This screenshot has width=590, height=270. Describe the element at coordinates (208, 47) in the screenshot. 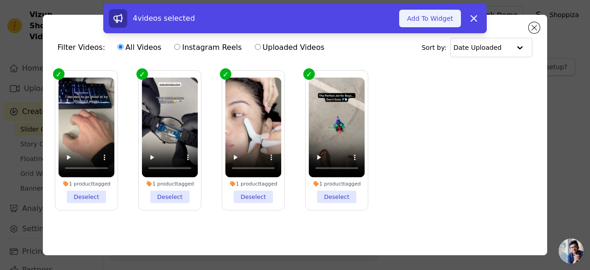

I see `label: Instagram Reels` at that location.